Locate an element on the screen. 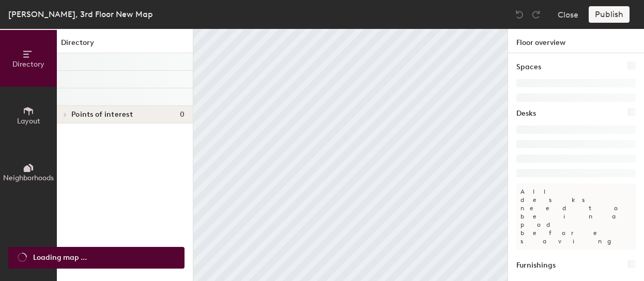 The height and width of the screenshot is (281, 644). span: Layout is located at coordinates (28, 121).